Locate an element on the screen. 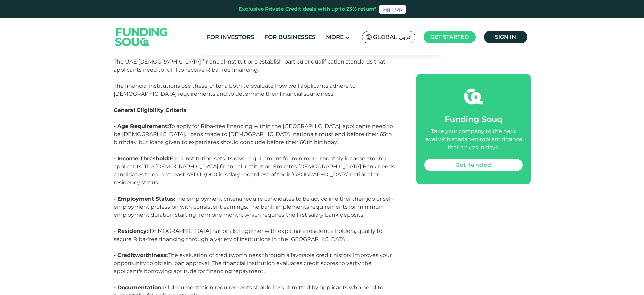 The image size is (644, 295). span: Funding Souq is located at coordinates (473, 119).